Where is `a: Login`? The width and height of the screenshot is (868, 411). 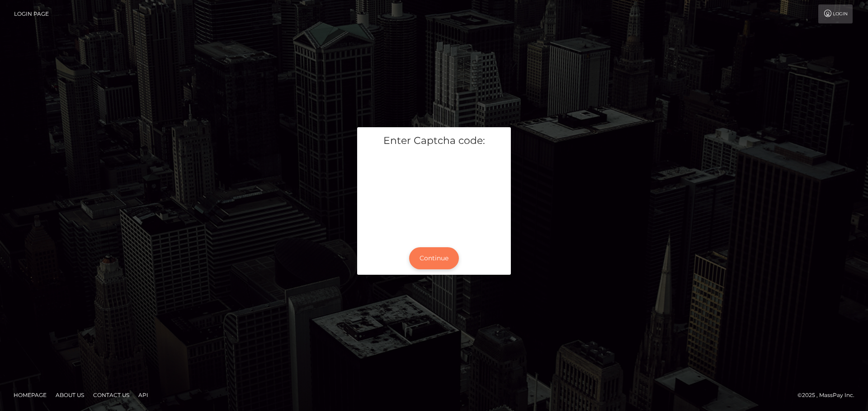
a: Login is located at coordinates (836, 14).